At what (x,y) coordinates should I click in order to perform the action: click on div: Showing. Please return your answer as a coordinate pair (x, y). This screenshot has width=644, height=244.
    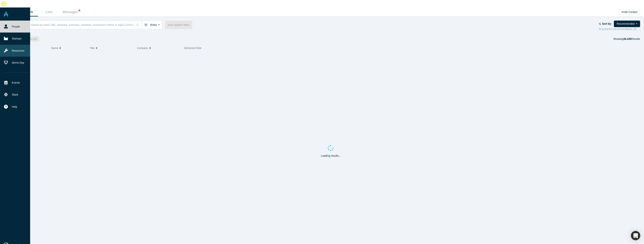
    Looking at the image, I should click on (626, 39).